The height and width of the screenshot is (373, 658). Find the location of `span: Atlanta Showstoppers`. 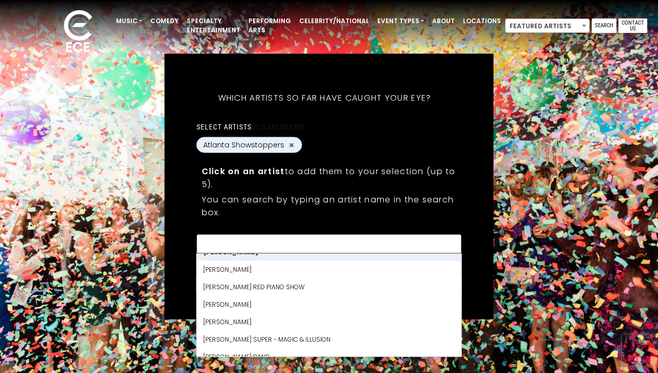

span: Atlanta Showstoppers is located at coordinates (244, 145).